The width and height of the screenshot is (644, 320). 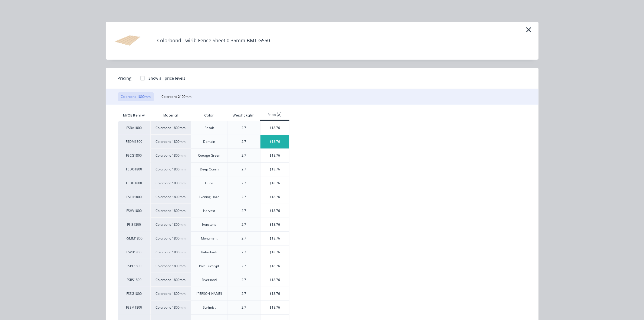 What do you see at coordinates (134, 142) in the screenshot?
I see `div: FSDM1800` at bounding box center [134, 142].